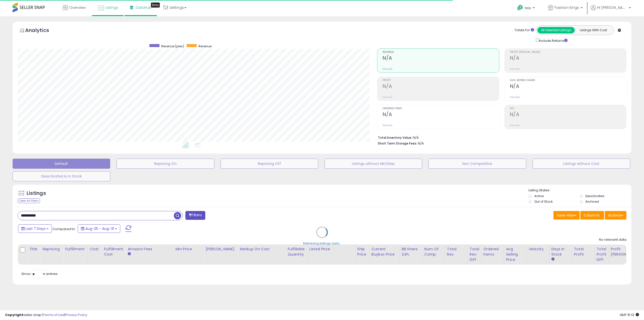 The height and width of the screenshot is (320, 644). What do you see at coordinates (593, 30) in the screenshot?
I see `button: Listings With Cost` at bounding box center [593, 30].